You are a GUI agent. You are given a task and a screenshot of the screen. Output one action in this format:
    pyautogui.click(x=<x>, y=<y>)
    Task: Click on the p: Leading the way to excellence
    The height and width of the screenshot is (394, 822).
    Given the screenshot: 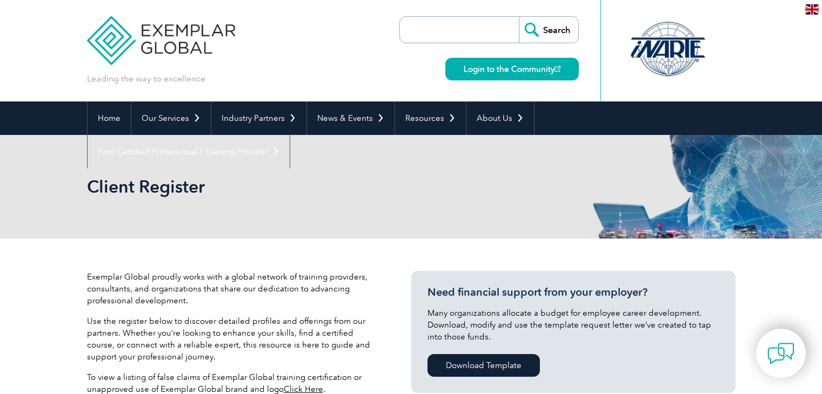 What is the action you would take?
    pyautogui.click(x=146, y=79)
    